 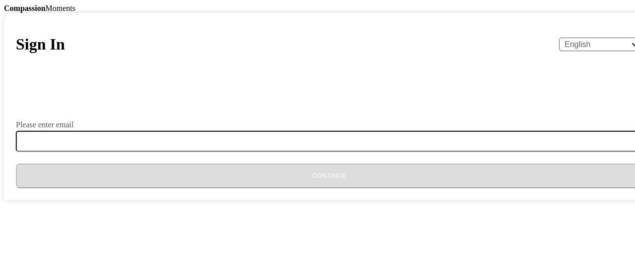 What do you see at coordinates (25, 8) in the screenshot?
I see `b: Compassion` at bounding box center [25, 8].